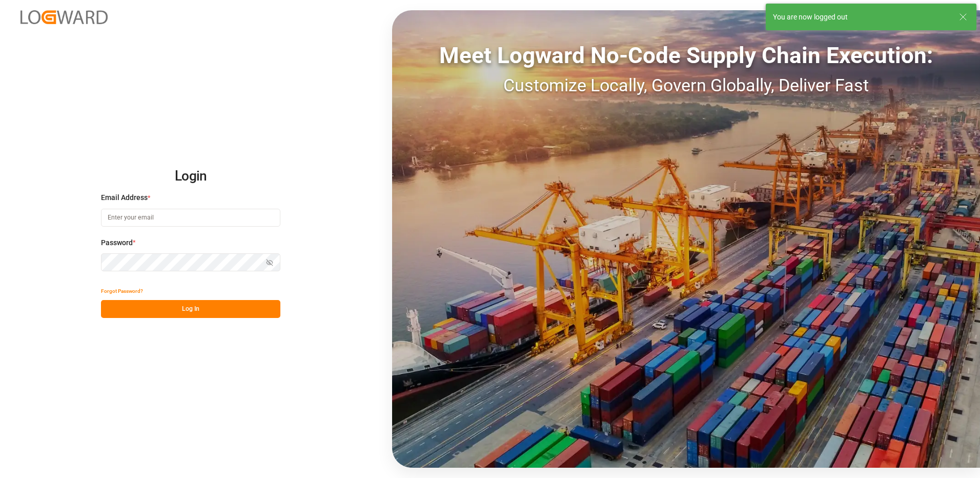  I want to click on input: Enter your email, so click(190, 218).